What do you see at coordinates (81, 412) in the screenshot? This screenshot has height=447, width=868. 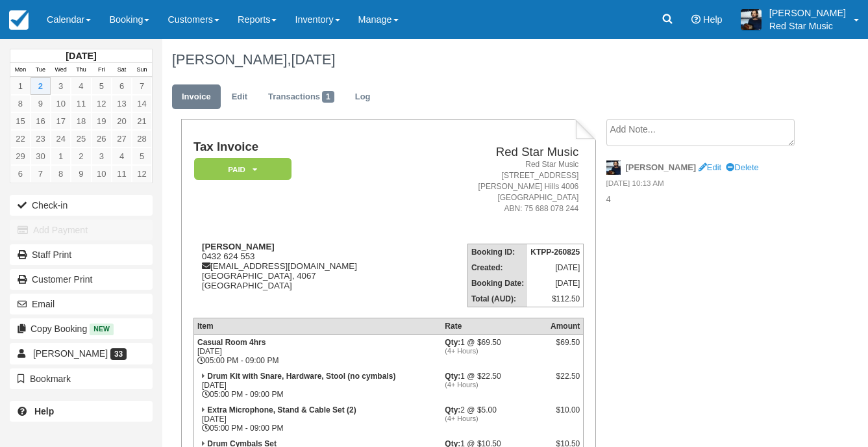 I see `a: Help` at bounding box center [81, 412].